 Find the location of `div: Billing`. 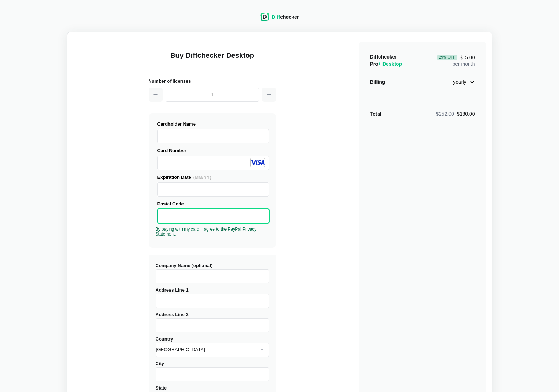

div: Billing is located at coordinates (378, 82).